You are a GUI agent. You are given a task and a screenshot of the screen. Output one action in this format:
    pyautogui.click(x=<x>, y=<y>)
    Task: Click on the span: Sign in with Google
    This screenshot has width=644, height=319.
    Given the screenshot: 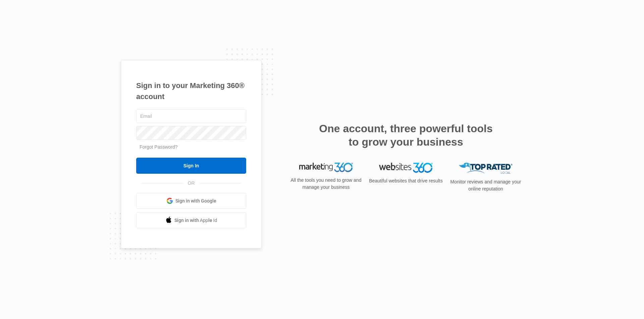 What is the action you would take?
    pyautogui.click(x=196, y=201)
    